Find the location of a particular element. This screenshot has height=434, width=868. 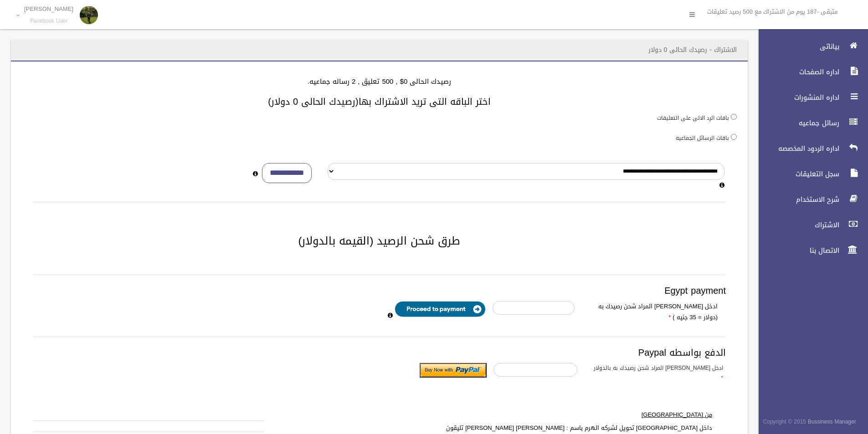

span: رسائل جماعيه is located at coordinates (797, 123).